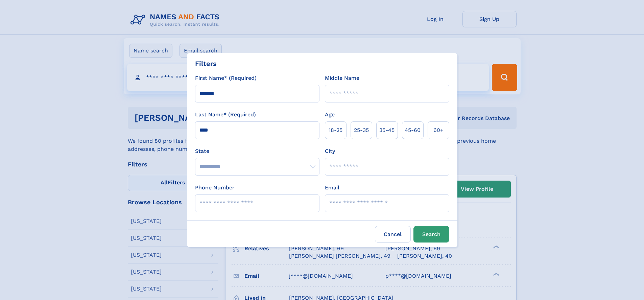 Image resolution: width=644 pixels, height=300 pixels. What do you see at coordinates (439, 130) in the screenshot?
I see `span: 60+` at bounding box center [439, 130].